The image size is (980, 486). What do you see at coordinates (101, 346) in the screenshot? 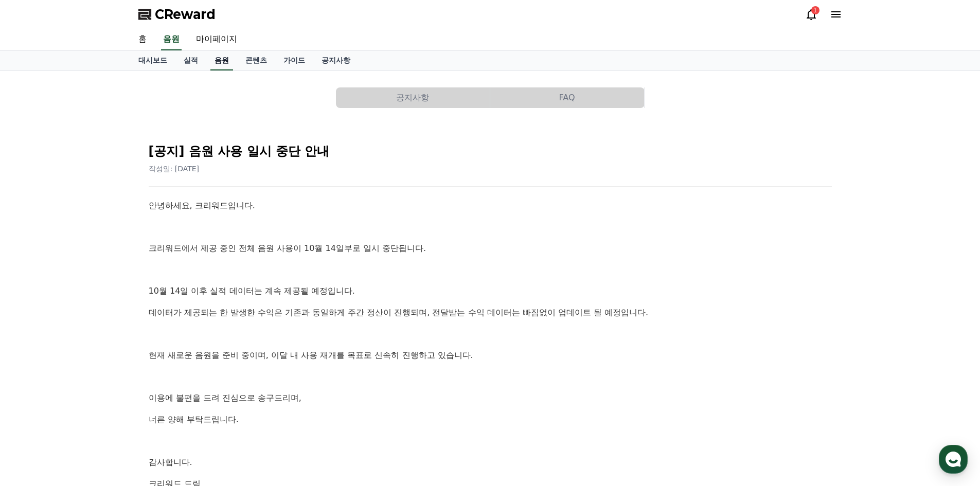
I see `span: 대화` at bounding box center [101, 346].